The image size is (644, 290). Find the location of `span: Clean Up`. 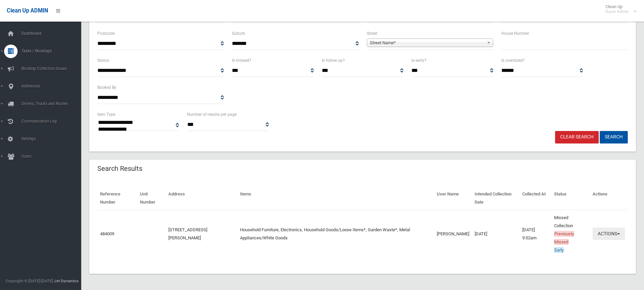

span: Clean Up is located at coordinates (619, 9).